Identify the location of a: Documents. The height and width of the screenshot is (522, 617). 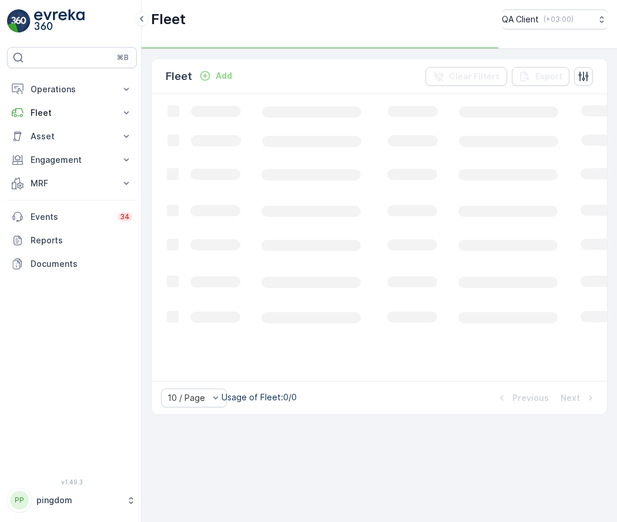
(72, 264).